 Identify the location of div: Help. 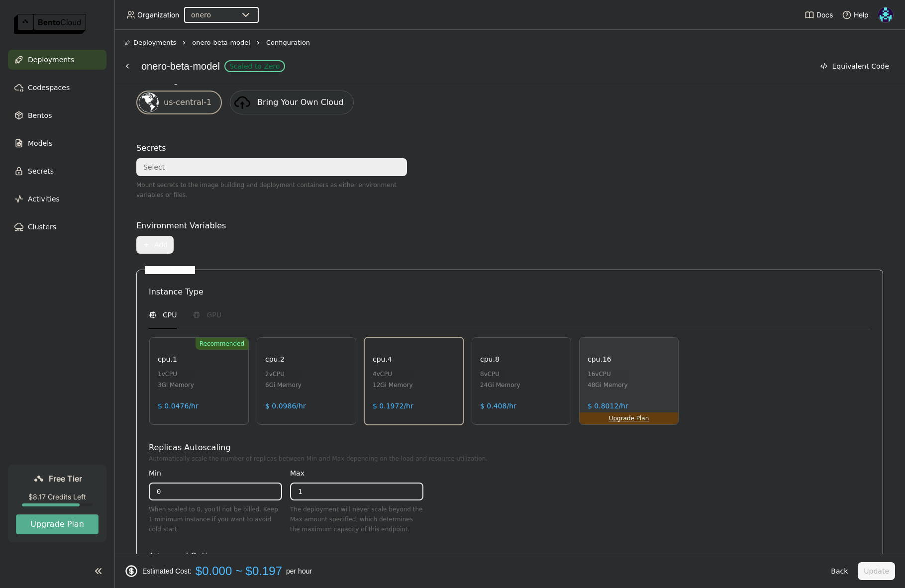
(855, 15).